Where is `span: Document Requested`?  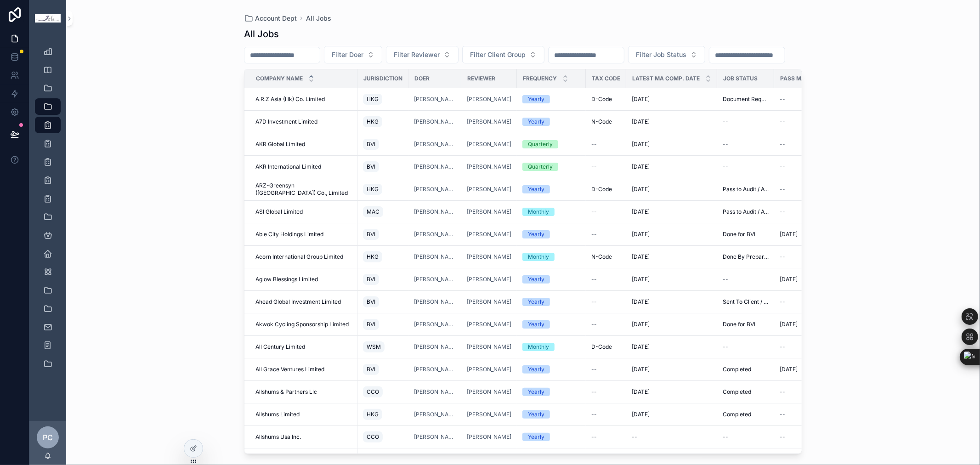
span: Document Requested is located at coordinates (746, 100).